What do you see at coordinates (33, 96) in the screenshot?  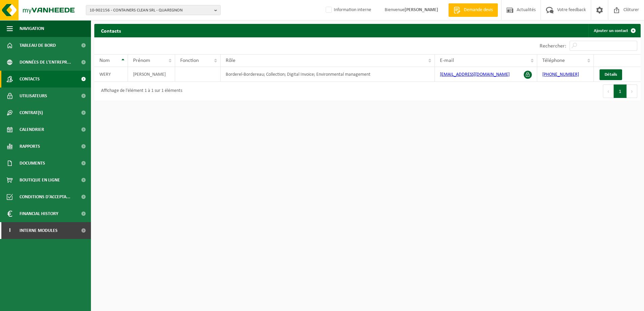 I see `span: Utilisateurs` at bounding box center [33, 96].